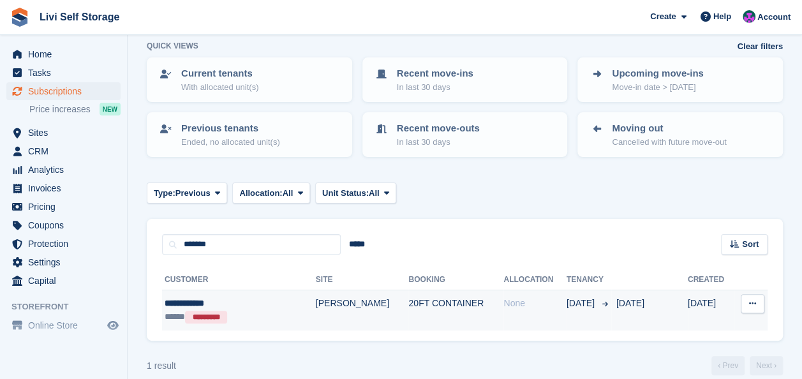 The image size is (802, 379). I want to click on p: Upcoming move-ins, so click(657, 73).